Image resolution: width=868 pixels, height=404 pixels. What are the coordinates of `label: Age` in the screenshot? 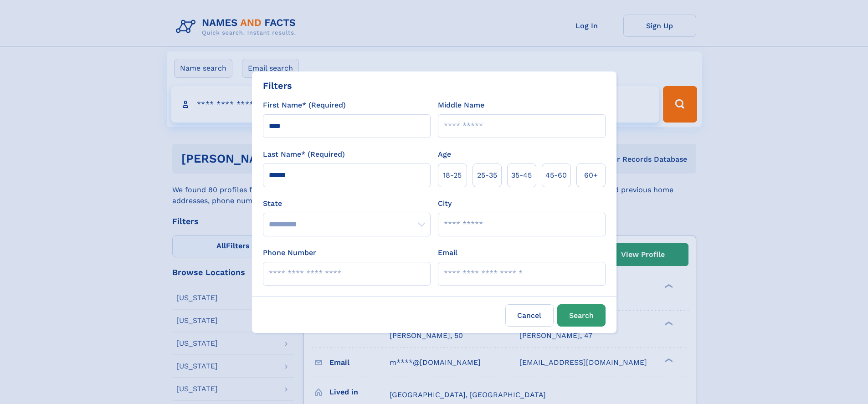 It's located at (444, 155).